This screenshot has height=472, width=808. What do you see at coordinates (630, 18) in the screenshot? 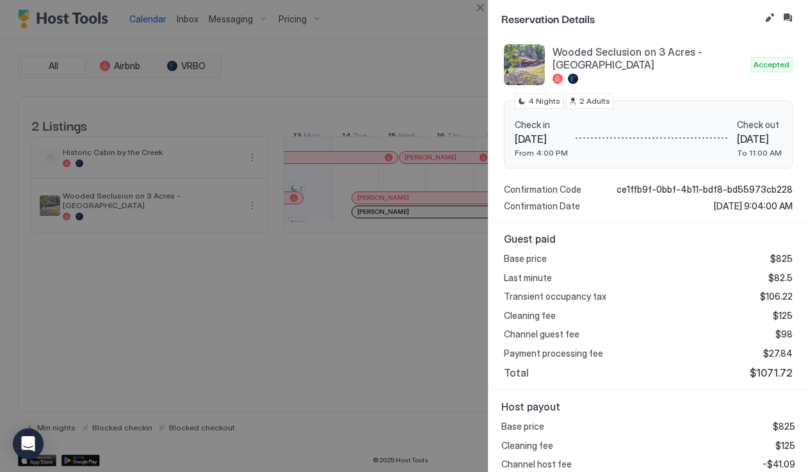
I see `span: Reservation Details` at bounding box center [630, 18].